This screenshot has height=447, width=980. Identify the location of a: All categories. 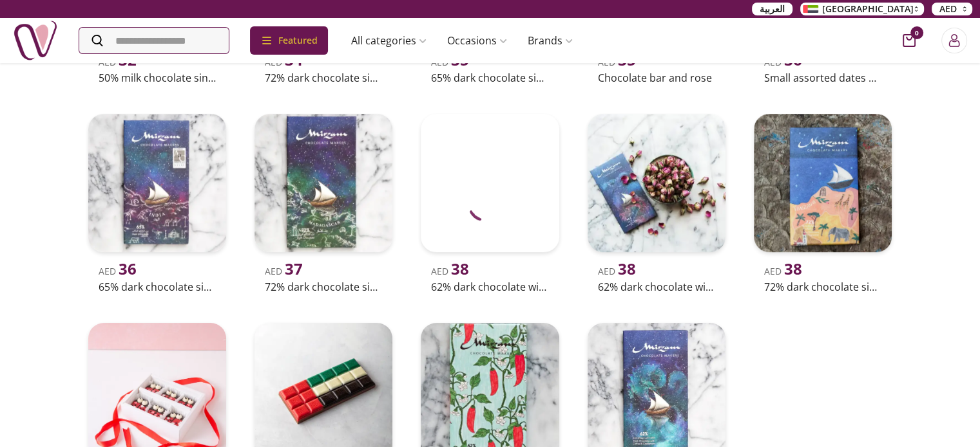
(388, 40).